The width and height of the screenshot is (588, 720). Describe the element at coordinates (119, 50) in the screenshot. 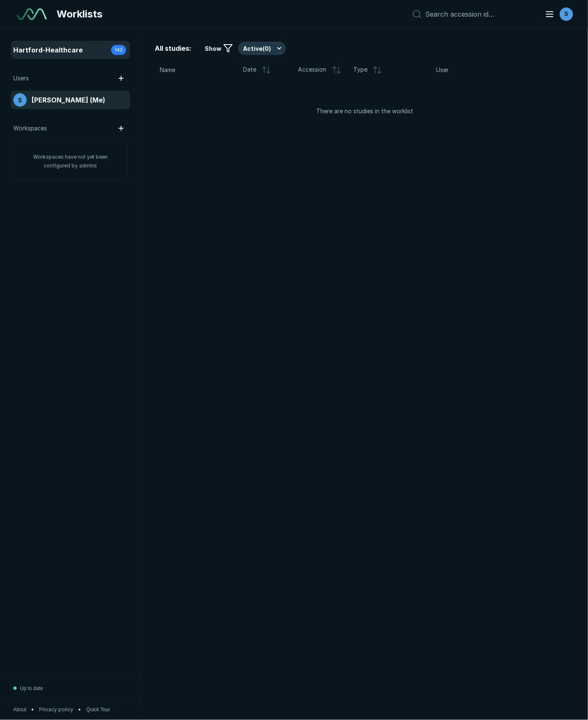

I see `span: 142` at that location.